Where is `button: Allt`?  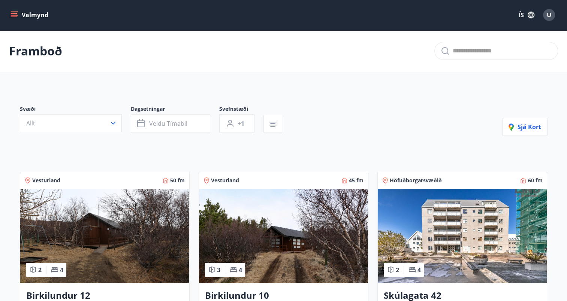 button: Allt is located at coordinates (71, 123).